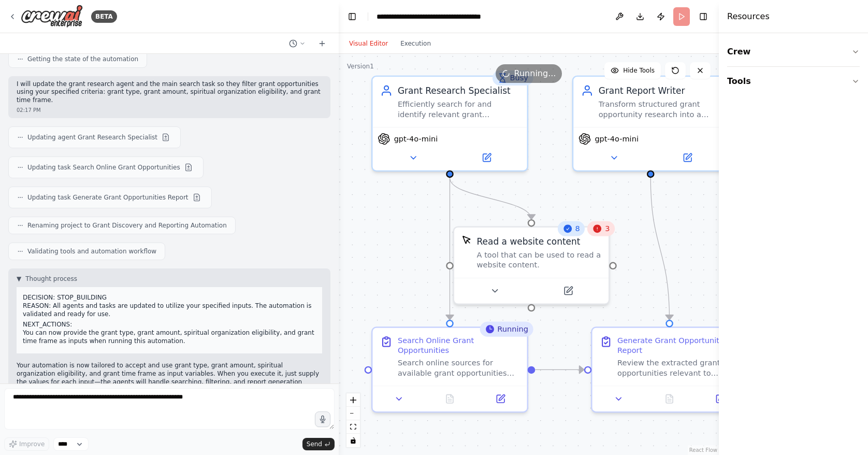 Image resolution: width=868 pixels, height=455 pixels. What do you see at coordinates (52, 16) in the screenshot?
I see `img: Logo` at bounding box center [52, 16].